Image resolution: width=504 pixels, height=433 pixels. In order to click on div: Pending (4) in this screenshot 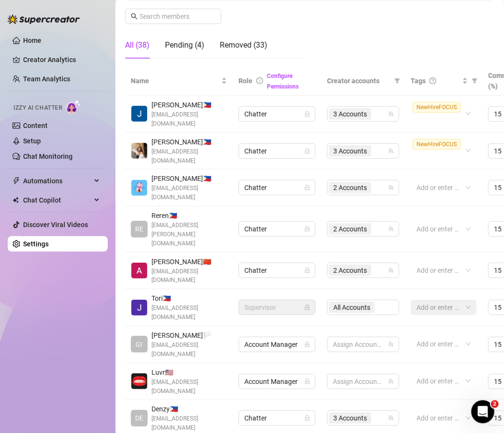, I will do `click(185, 45)`.